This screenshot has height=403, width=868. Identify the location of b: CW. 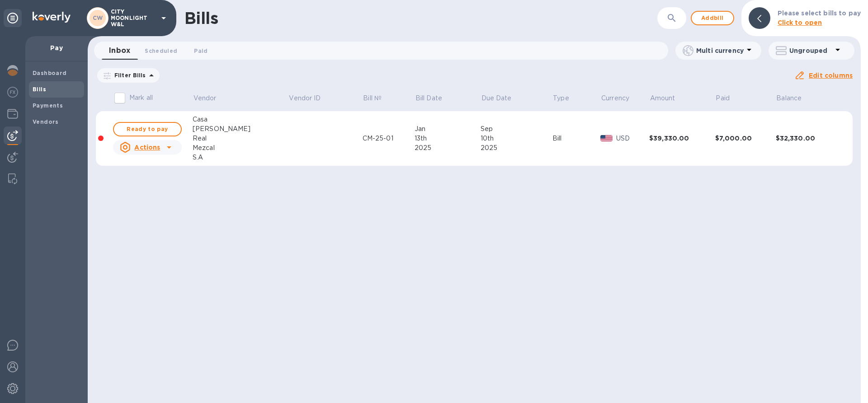
(97, 17).